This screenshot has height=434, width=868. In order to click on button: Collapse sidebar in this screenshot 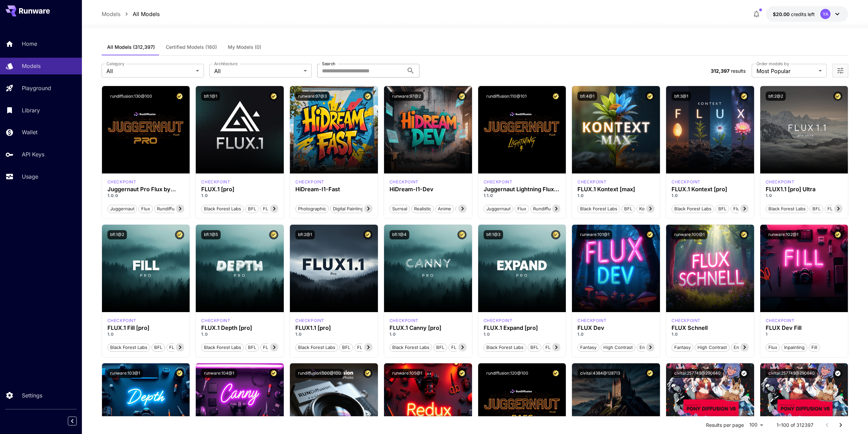, I will do `click(73, 421)`.